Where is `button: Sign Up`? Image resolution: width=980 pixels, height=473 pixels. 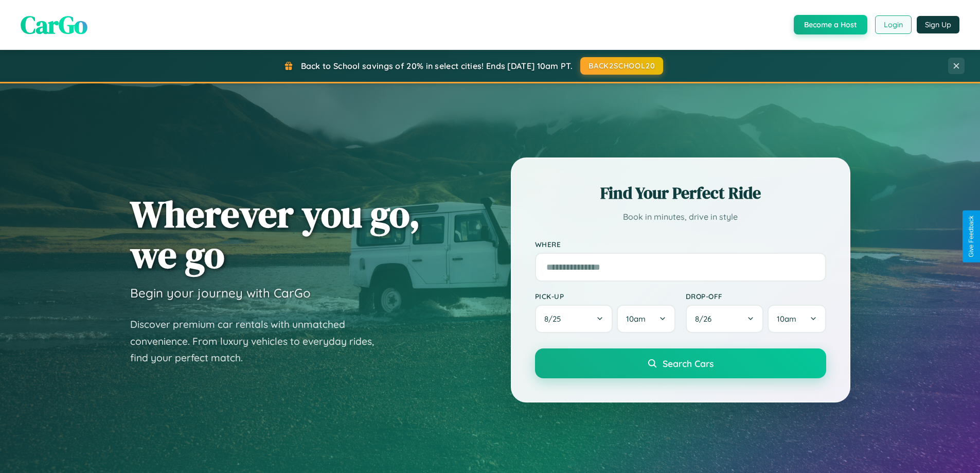 button: Sign Up is located at coordinates (938, 24).